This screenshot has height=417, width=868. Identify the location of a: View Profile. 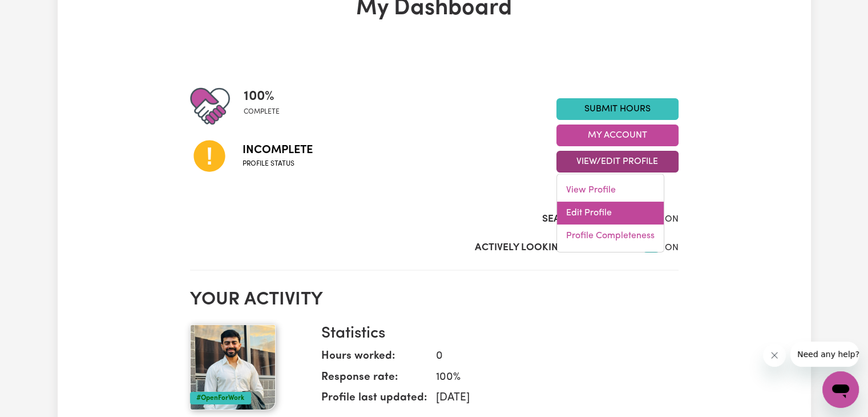
(610, 190).